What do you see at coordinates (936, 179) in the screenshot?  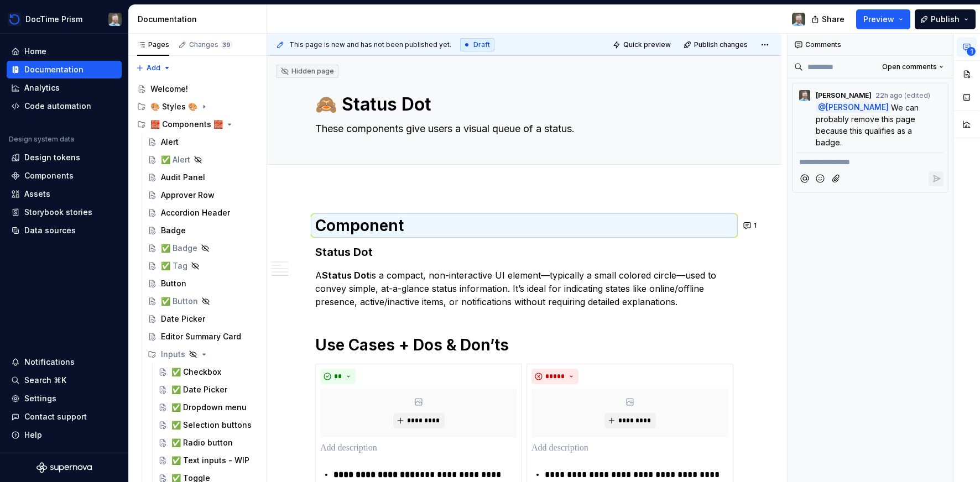 I see `button: Reply` at bounding box center [936, 179].